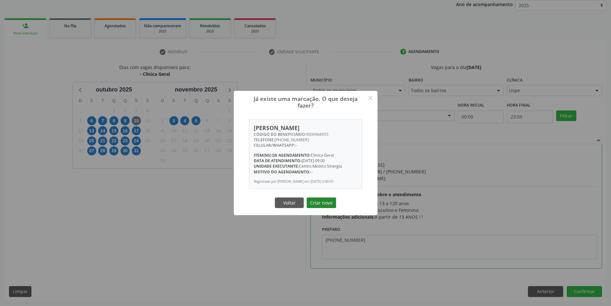 This screenshot has height=306, width=611. What do you see at coordinates (282, 172) in the screenshot?
I see `span: Motivo do agendamento:` at bounding box center [282, 172].